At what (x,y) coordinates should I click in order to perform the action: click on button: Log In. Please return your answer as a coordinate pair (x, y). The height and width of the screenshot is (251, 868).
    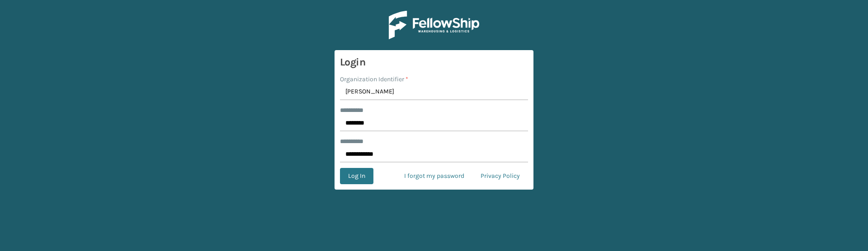
    Looking at the image, I should click on (357, 176).